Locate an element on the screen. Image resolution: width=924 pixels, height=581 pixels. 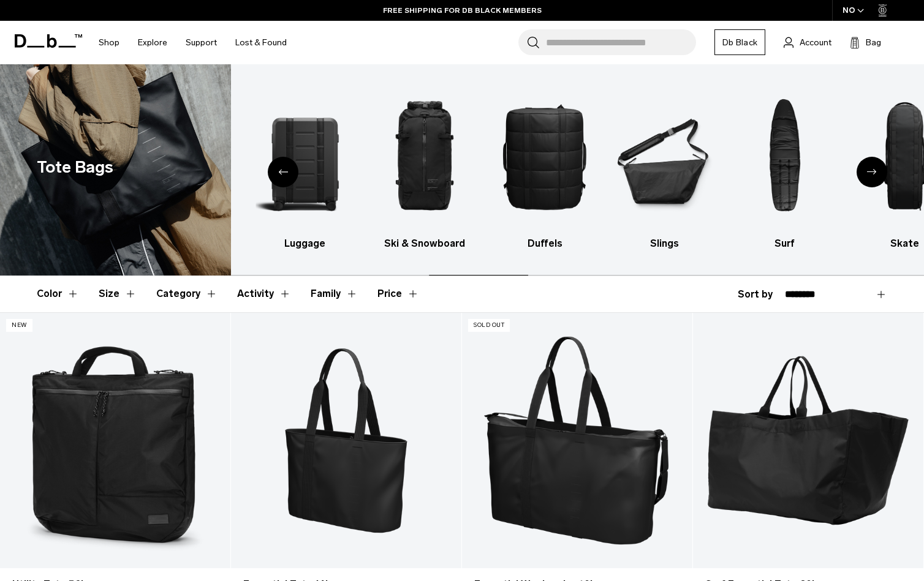
h3: Ski & Snowboard is located at coordinates (425, 244).